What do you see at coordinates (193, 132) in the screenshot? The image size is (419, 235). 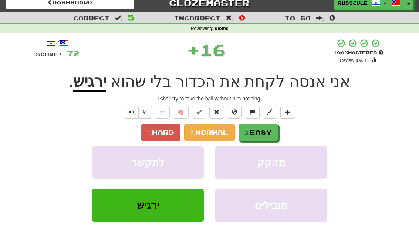 I see `small: 2.` at bounding box center [193, 132].